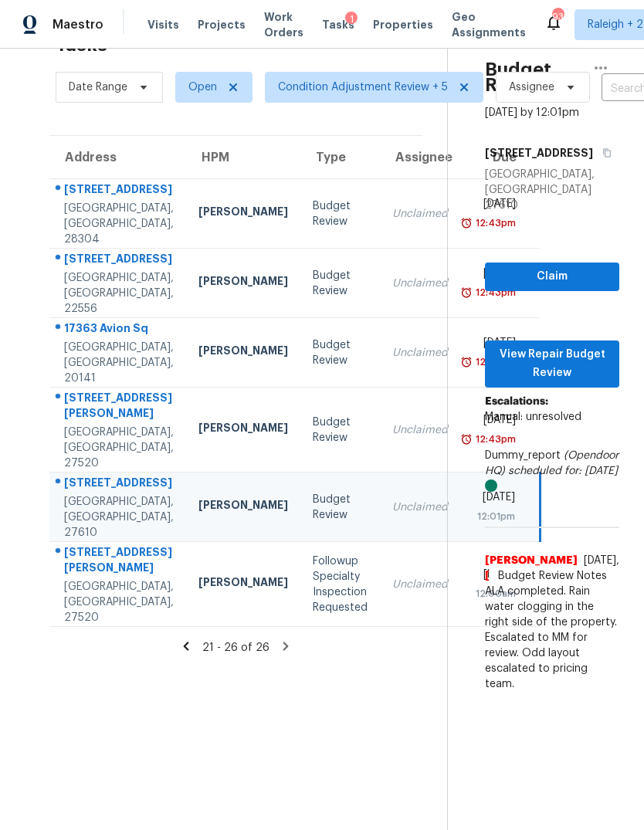  I want to click on span: Open, so click(202, 87).